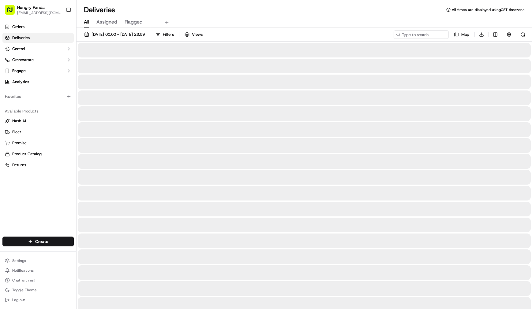 This screenshot has height=309, width=532. What do you see at coordinates (17, 132) in the screenshot?
I see `span: Fleet` at bounding box center [17, 132].